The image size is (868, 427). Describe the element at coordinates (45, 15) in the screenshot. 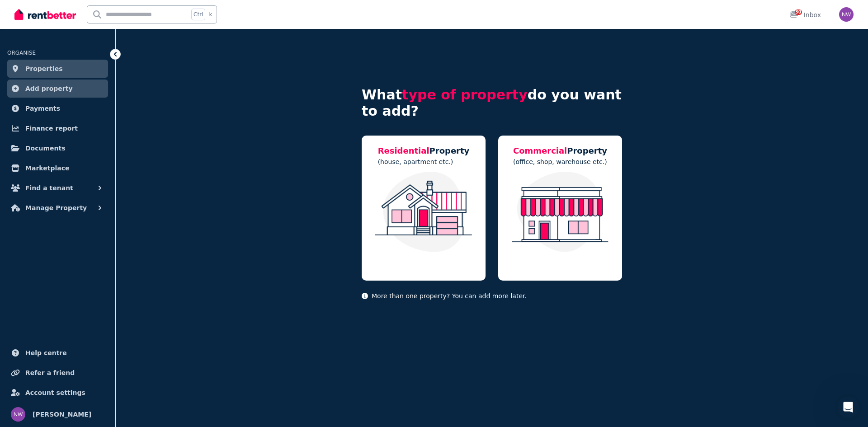

I see `img: RentBetter` at that location.